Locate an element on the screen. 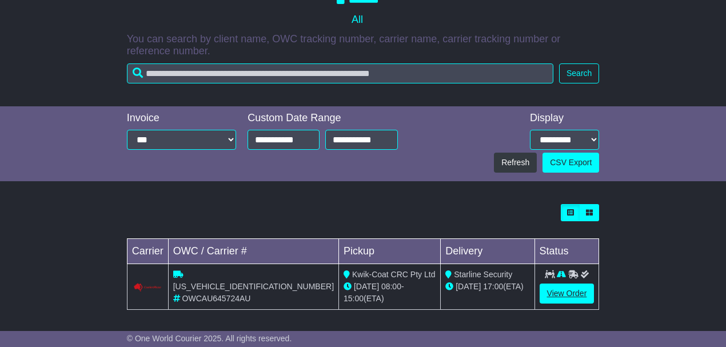 The width and height of the screenshot is (726, 347). a: CSV Export is located at coordinates (571, 162).